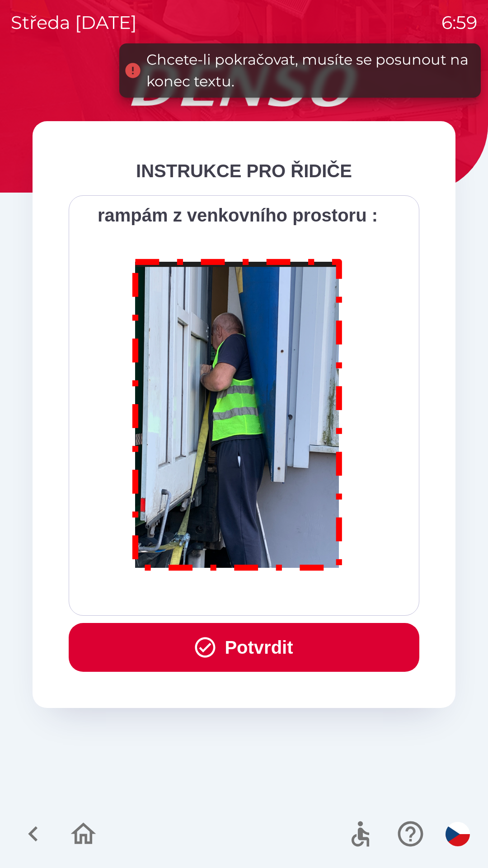 The image size is (488, 868). What do you see at coordinates (237, 413) in the screenshot?
I see `img: M8MNayrTL6gAAAABJRU5ErkJggg==` at bounding box center [237, 413].